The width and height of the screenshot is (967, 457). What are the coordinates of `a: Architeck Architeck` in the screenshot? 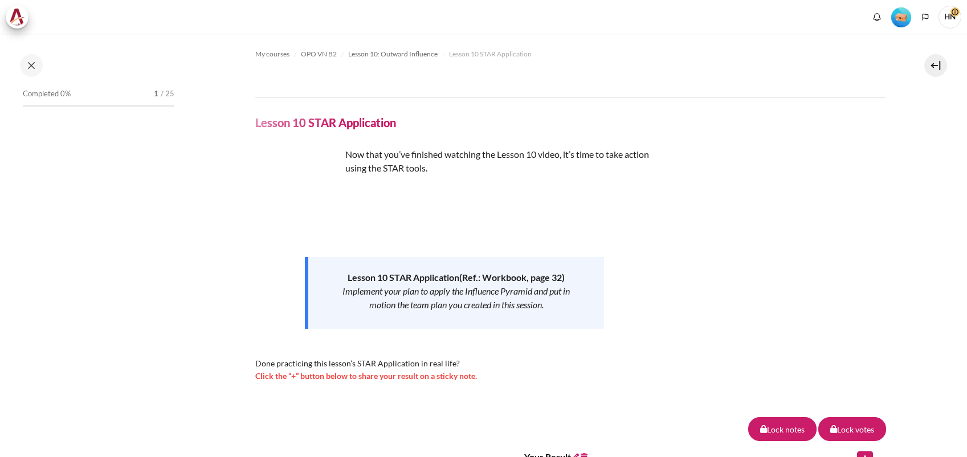 It's located at (20, 17).